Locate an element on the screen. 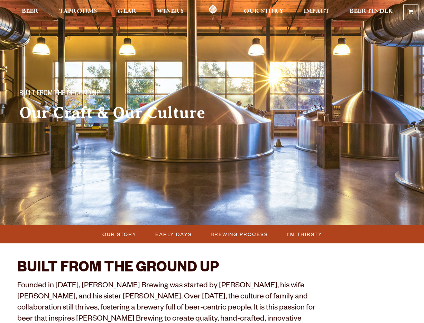 The image size is (424, 323). span: Gear is located at coordinates (127, 11).